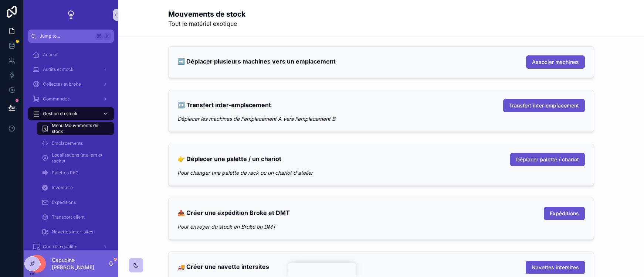 This screenshot has width=644, height=277. Describe the element at coordinates (75, 232) in the screenshot. I see `a: Navettes inter-sites` at that location.